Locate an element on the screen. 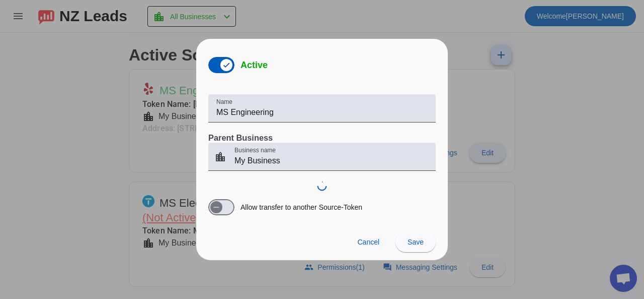 Image resolution: width=644 pixels, height=299 pixels. span: Cancel is located at coordinates (368, 242).